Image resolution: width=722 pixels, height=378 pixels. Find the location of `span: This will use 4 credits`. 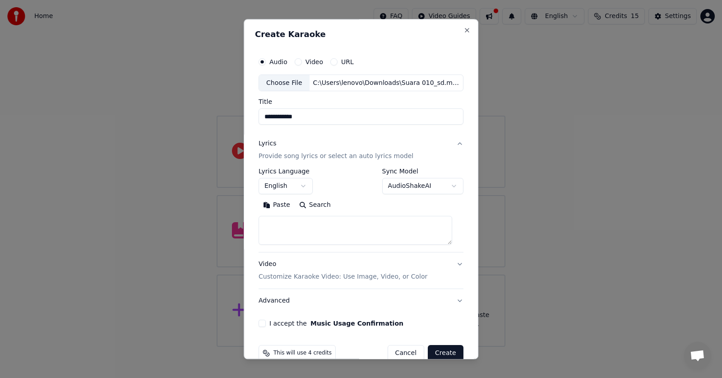

span: This will use 4 credits is located at coordinates (302, 353).